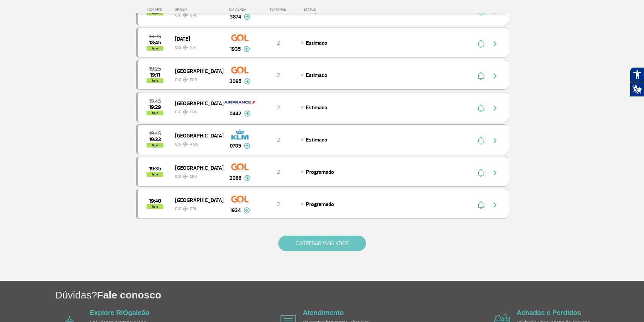  I want to click on span: AMS, so click(194, 145).